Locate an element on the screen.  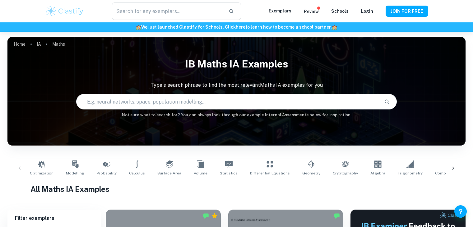
h6: We just launched Clastify for Schools. Click to learn how to become a school partner. is located at coordinates (236, 27).